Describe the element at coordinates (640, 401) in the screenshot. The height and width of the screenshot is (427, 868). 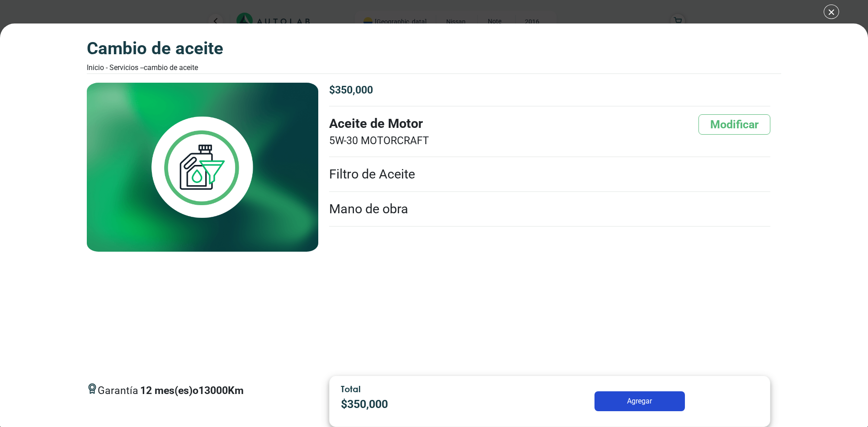
I see `button: Agregar` at that location.